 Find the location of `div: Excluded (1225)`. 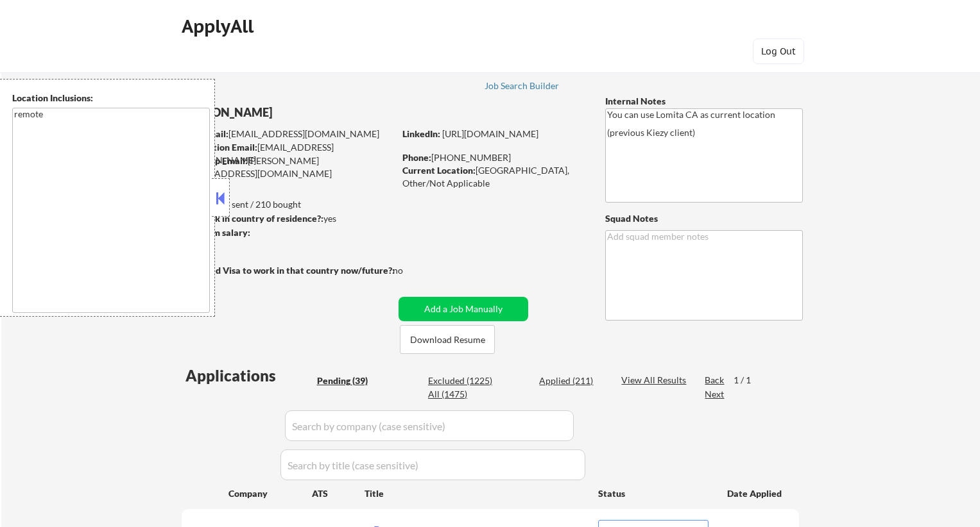

div: Excluded (1225) is located at coordinates (460, 381).